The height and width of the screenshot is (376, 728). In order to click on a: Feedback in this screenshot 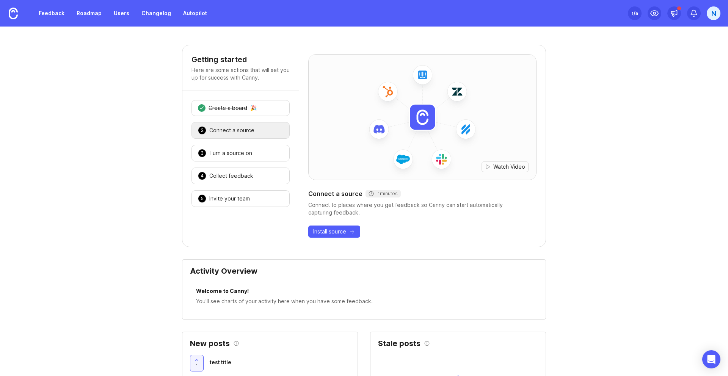, I will do `click(52, 13)`.